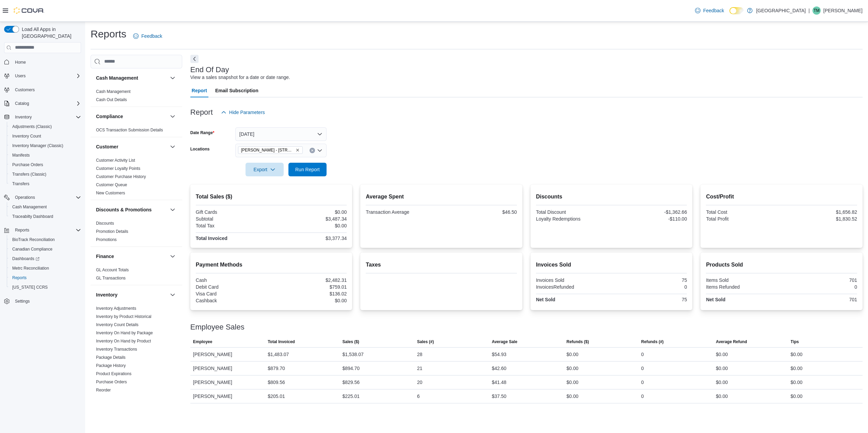  I want to click on span: Settings, so click(22, 302).